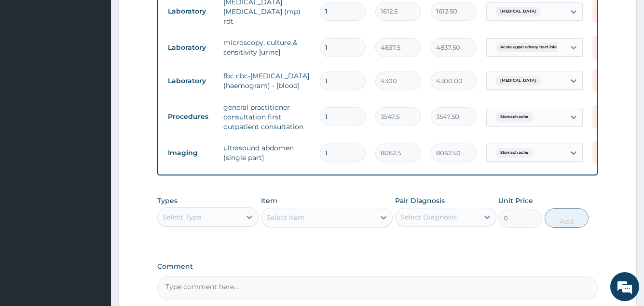 The image size is (644, 306). Describe the element at coordinates (377, 266) in the screenshot. I see `label: Comment` at that location.